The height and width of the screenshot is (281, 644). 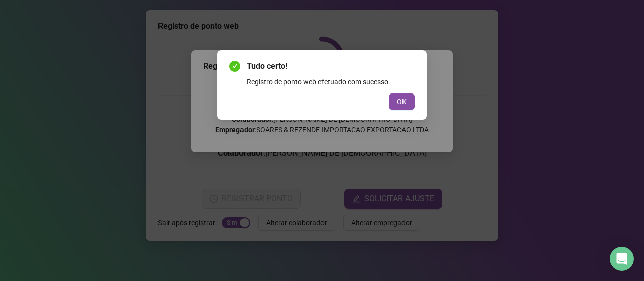 What do you see at coordinates (622, 259) in the screenshot?
I see `div: Open Intercom Messenger` at bounding box center [622, 259].